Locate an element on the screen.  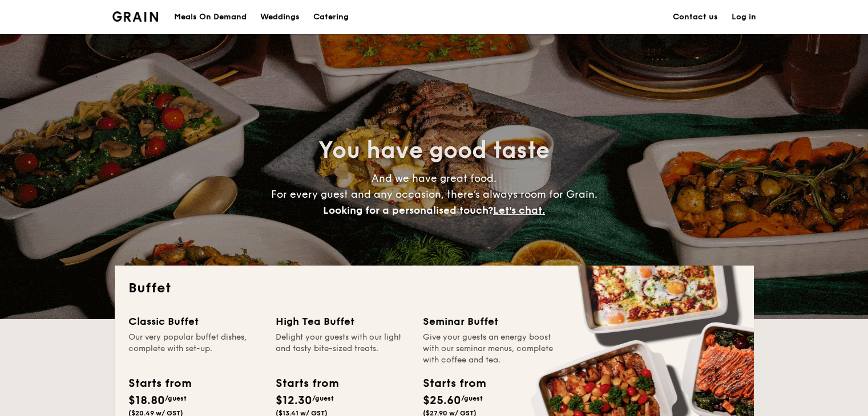
span: Let's chat. is located at coordinates (519, 210).